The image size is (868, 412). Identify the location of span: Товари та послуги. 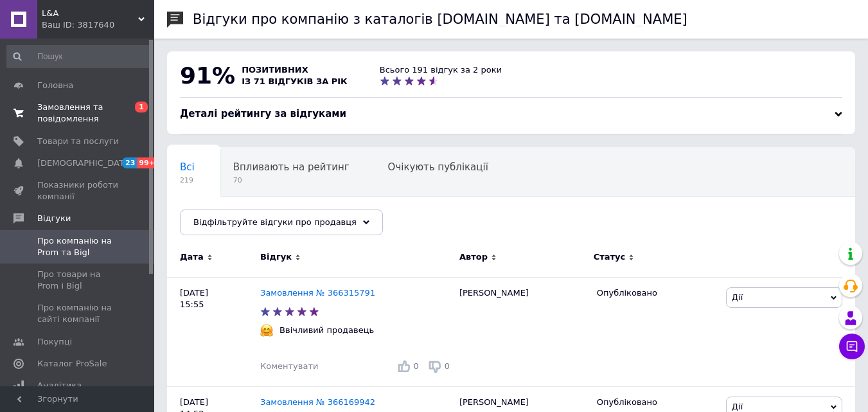
(78, 142).